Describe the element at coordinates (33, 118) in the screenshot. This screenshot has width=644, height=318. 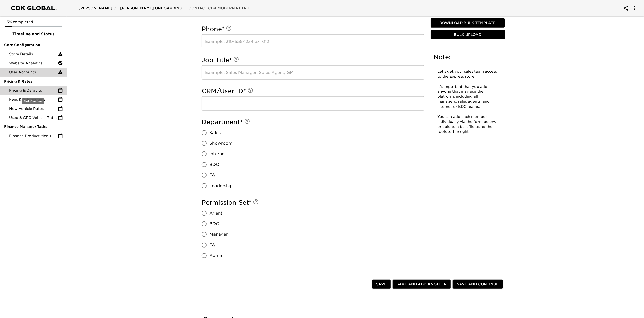
I see `span: Used & CPO Vehicle Rates` at that location.